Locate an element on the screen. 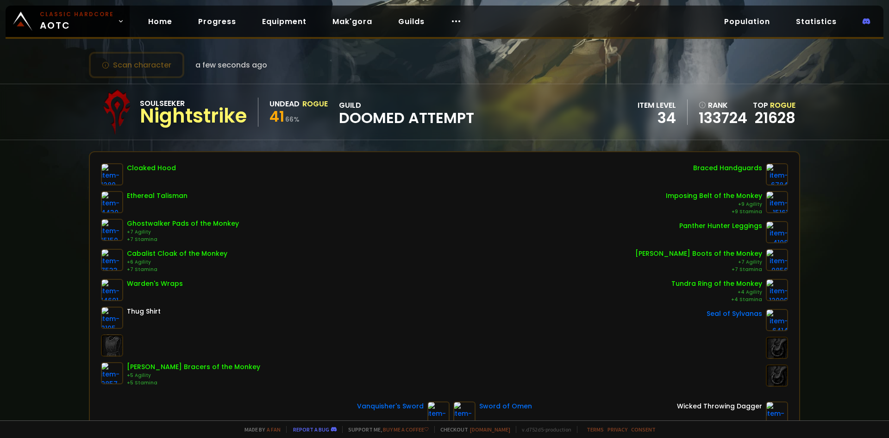 The width and height of the screenshot is (889, 438). a: Guilds is located at coordinates (411, 21).